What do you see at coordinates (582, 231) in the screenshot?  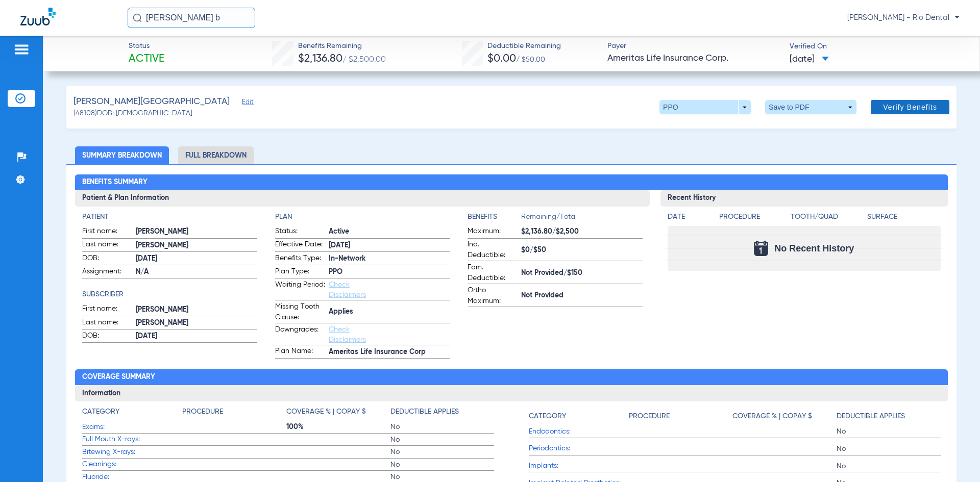 I see `span: $2,136.80/$2,500` at bounding box center [582, 231].